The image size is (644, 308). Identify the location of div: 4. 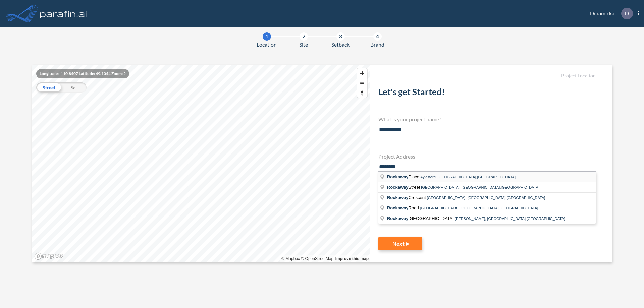
(377, 36).